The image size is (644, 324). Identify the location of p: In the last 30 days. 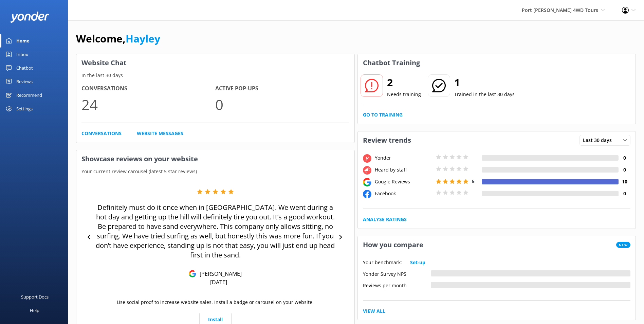
(215, 75).